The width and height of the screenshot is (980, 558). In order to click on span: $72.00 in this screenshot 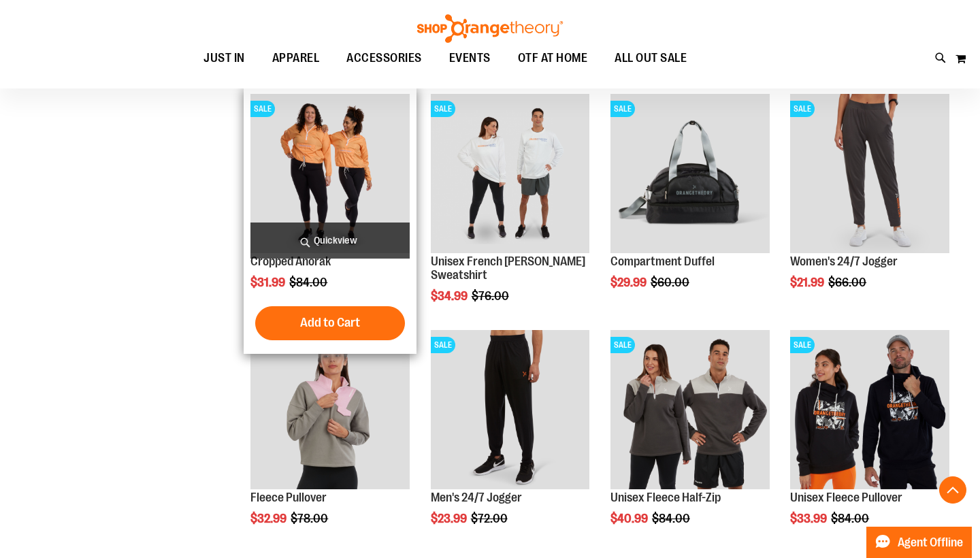, I will do `click(490, 518)`.